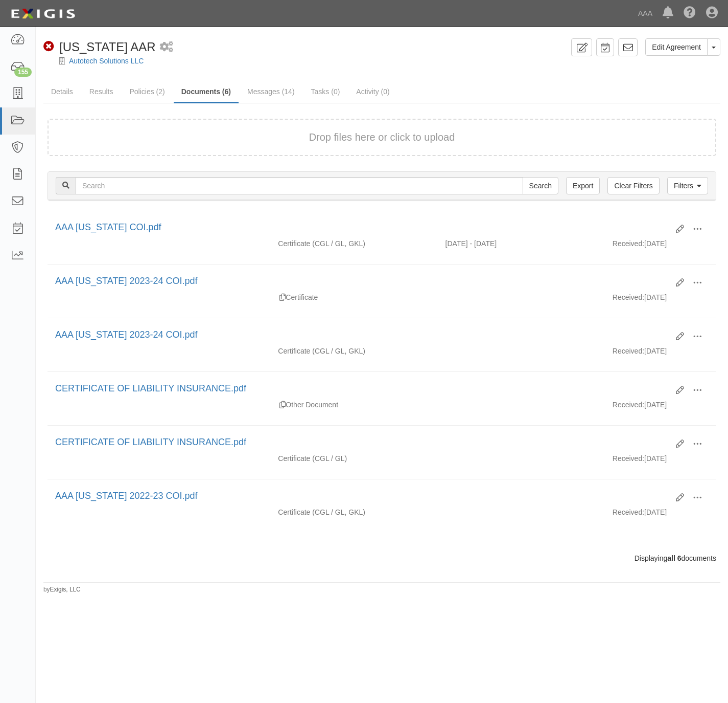 This screenshot has width=728, height=703. Describe the element at coordinates (362, 496) in the screenshot. I see `div: AAA Texas 2022-23 COI.pdf` at that location.